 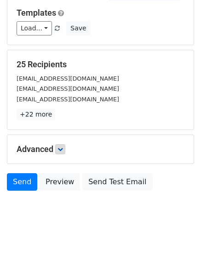 I want to click on h5: Advanced, so click(x=100, y=149).